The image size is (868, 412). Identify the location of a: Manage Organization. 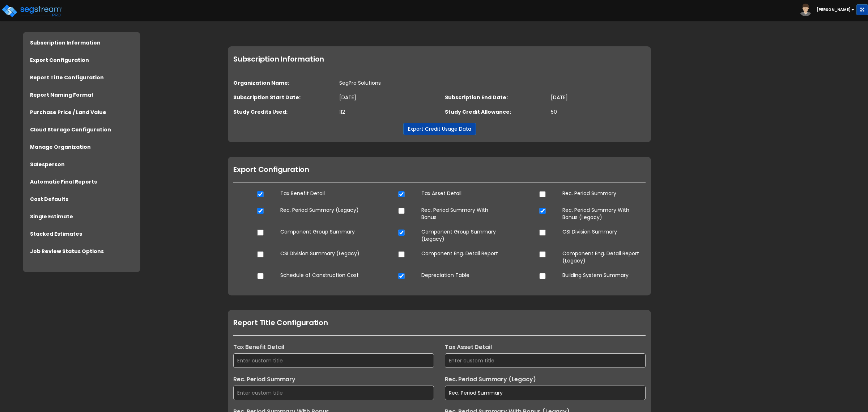
(60, 147).